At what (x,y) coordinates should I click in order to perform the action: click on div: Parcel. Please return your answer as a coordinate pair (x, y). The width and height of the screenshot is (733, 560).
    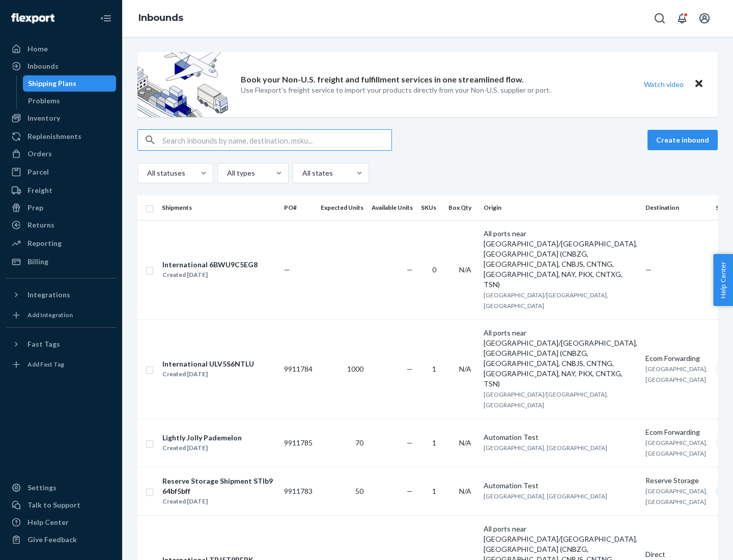
    Looking at the image, I should click on (38, 172).